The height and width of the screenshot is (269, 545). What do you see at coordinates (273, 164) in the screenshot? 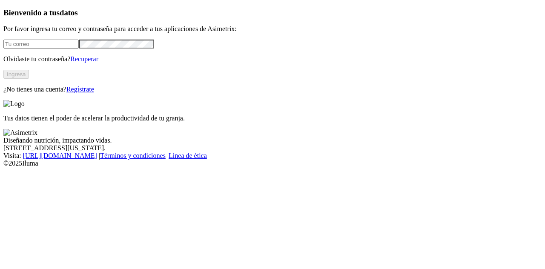
I see `div: © 2025 Iluma` at bounding box center [273, 164].